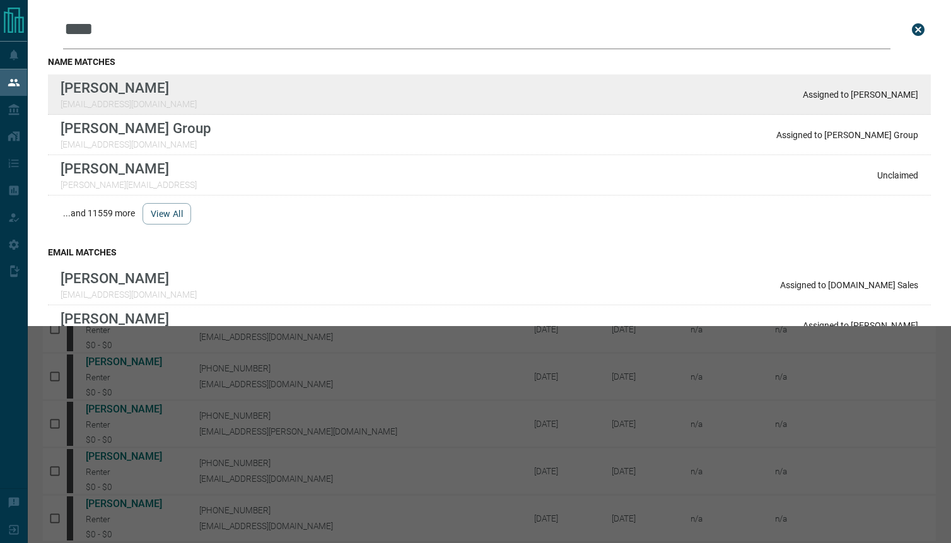 The image size is (951, 543). Describe the element at coordinates (489, 62) in the screenshot. I see `h3: name matches` at that location.